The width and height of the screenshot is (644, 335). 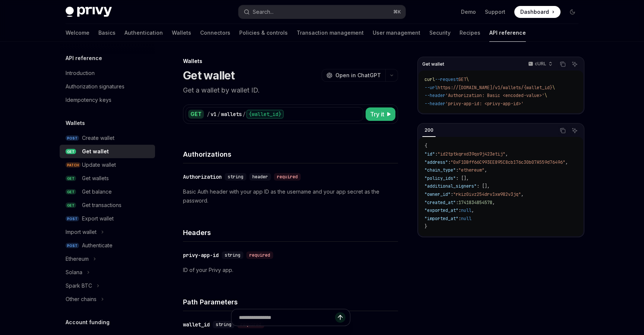 What do you see at coordinates (107, 218) in the screenshot?
I see `a: POSTExport wallet` at bounding box center [107, 218].